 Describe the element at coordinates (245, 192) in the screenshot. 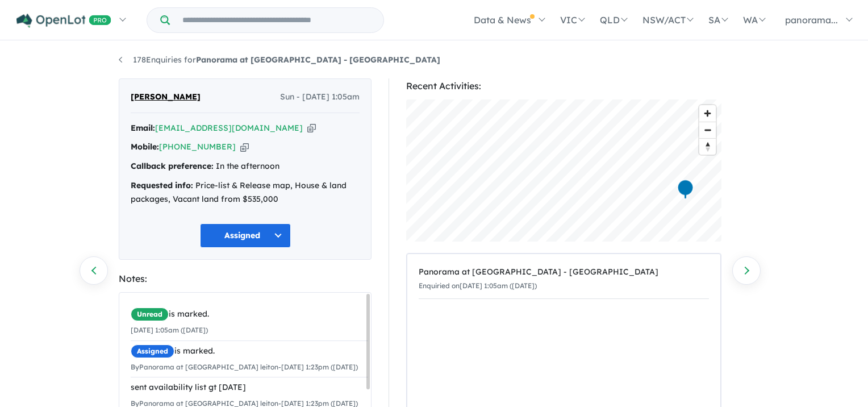

I see `div: Price-list & Release map, House & land packages, Vacant land from $535,000` at that location.